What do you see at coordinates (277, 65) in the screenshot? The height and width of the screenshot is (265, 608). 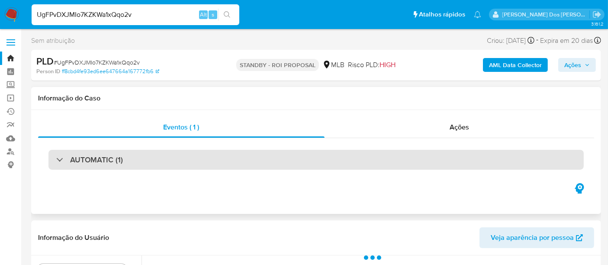 I see `p: STANDBY - ROI PROPOSAL` at bounding box center [277, 65].